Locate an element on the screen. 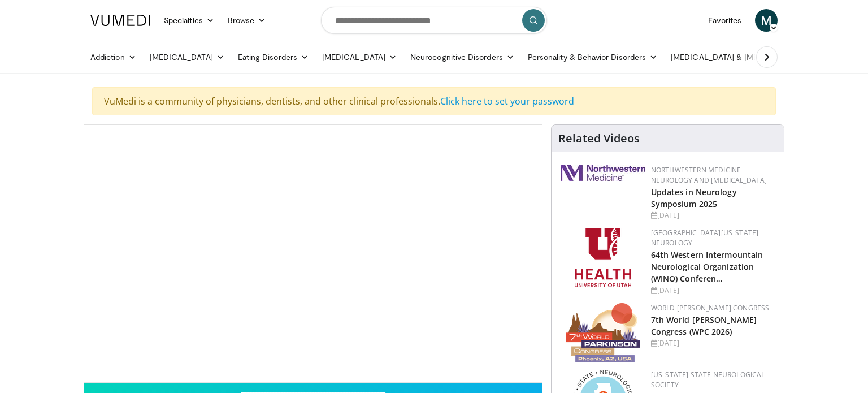 The width and height of the screenshot is (868, 393). a: 64th Western Intermountain Neurological Organization (WINO) Conferen… is located at coordinates (707, 266).